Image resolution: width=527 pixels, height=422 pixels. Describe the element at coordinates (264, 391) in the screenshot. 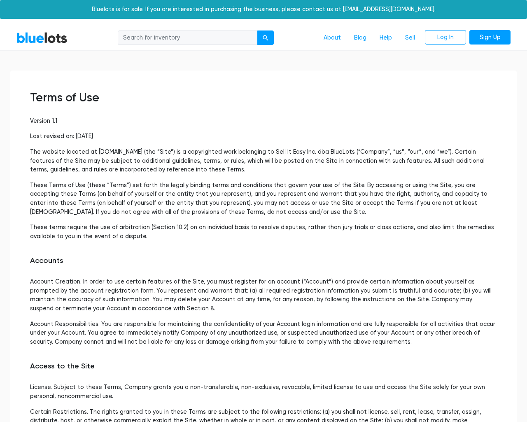

I see `p: License. Subject to these Terms, Company grants you a non-transferable, non-exclusive, revocable,...` at that location.